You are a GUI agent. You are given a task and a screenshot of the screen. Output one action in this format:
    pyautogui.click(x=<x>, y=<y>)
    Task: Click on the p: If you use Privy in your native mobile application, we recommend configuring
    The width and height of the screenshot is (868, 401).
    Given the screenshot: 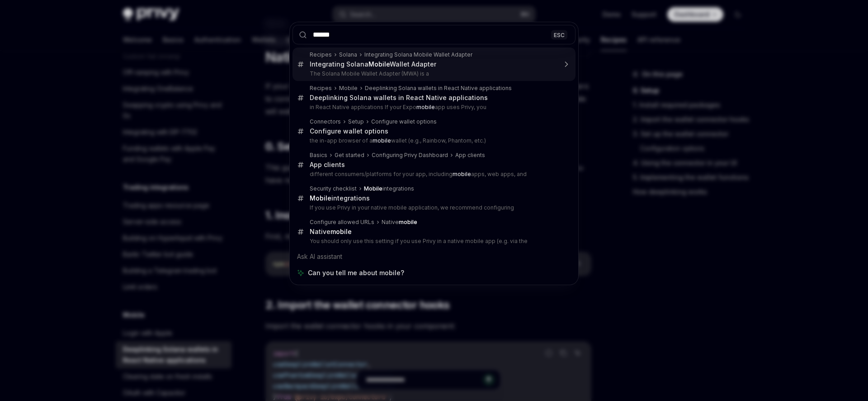 What is the action you would take?
    pyautogui.click(x=433, y=207)
    